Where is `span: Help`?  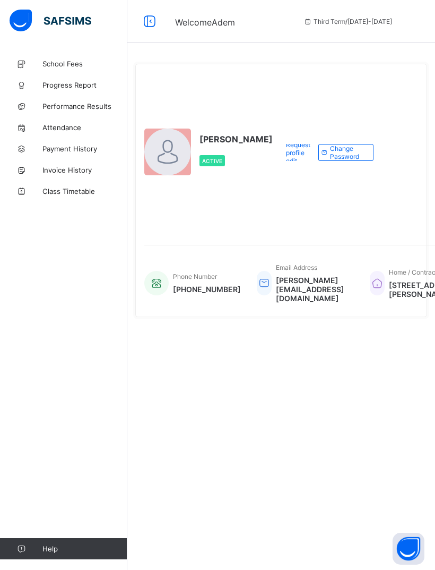 span: Help is located at coordinates (84, 548).